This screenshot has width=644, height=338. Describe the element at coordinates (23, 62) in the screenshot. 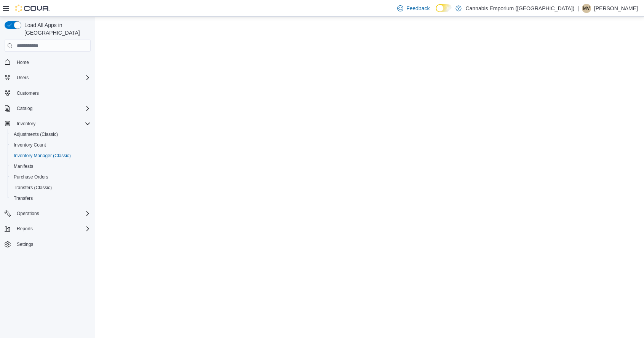

I see `a: Home` at that location.